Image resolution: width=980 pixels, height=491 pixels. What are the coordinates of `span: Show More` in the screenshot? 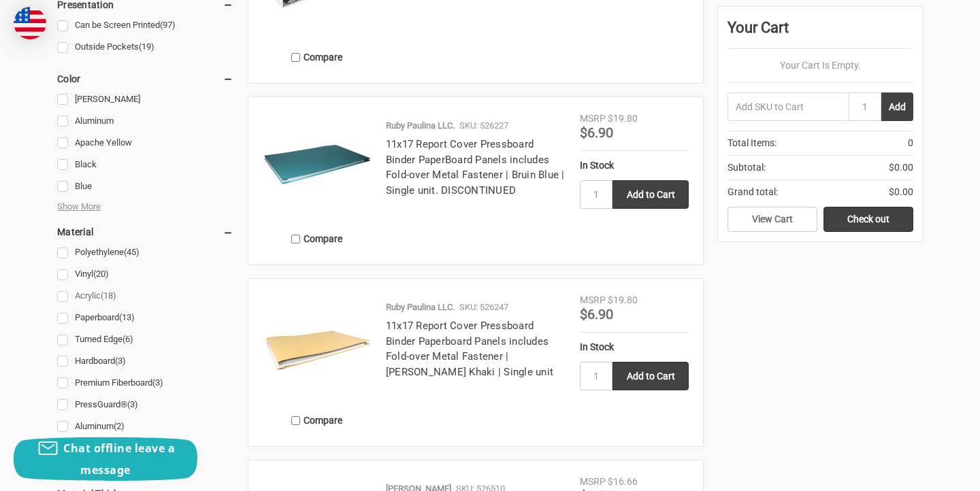 It's located at (79, 207).